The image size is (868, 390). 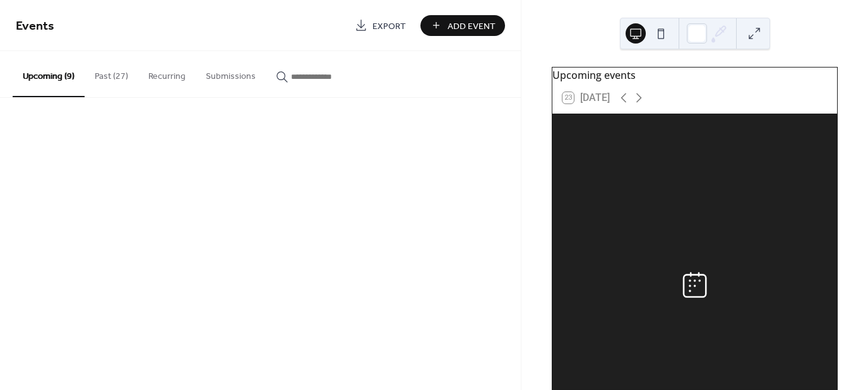 I want to click on button: Upcoming (9), so click(x=49, y=74).